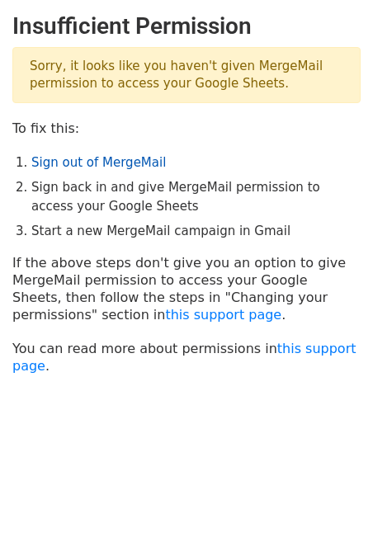 This screenshot has width=373, height=556. Describe the element at coordinates (187, 289) in the screenshot. I see `p: If the above steps don't give you an option to give MergeMail permission to access your Google Sh...` at that location.